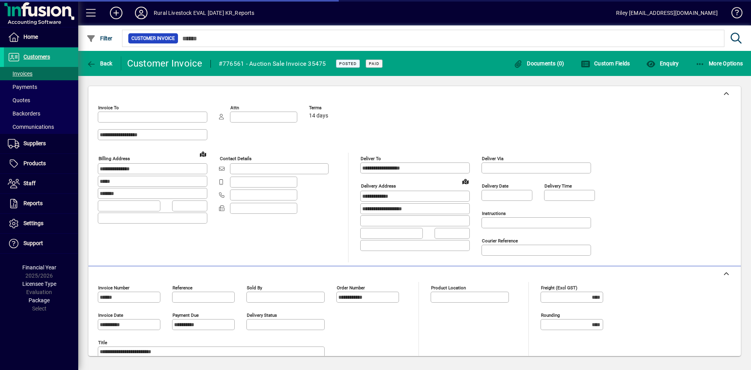 This screenshot has height=370, width=751. Describe the element at coordinates (31, 37) in the screenshot. I see `span: Home` at that location.